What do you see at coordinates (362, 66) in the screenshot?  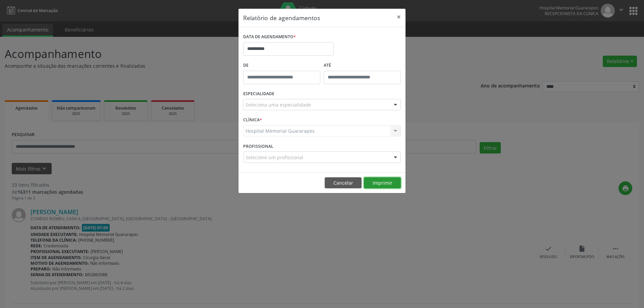 I see `label: ATÉ` at bounding box center [362, 66].